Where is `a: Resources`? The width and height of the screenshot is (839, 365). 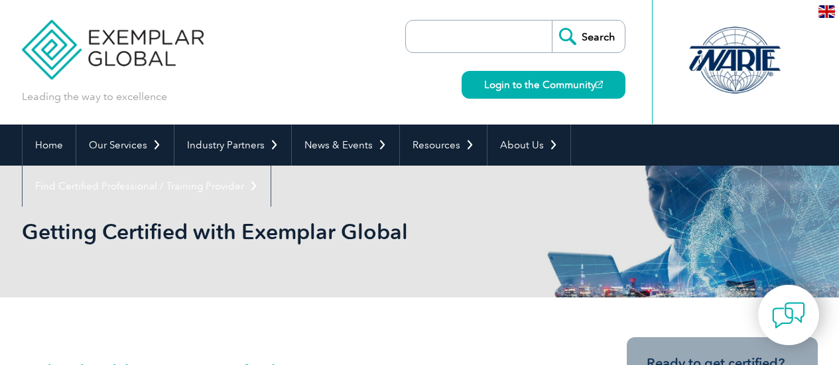 a: Resources is located at coordinates (443, 145).